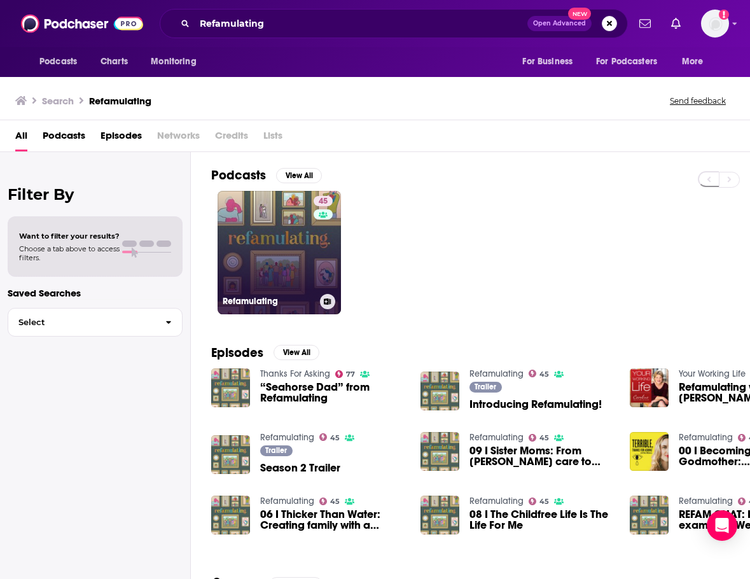 This screenshot has width=750, height=579. Describe the element at coordinates (345, 374) in the screenshot. I see `a: 77` at that location.